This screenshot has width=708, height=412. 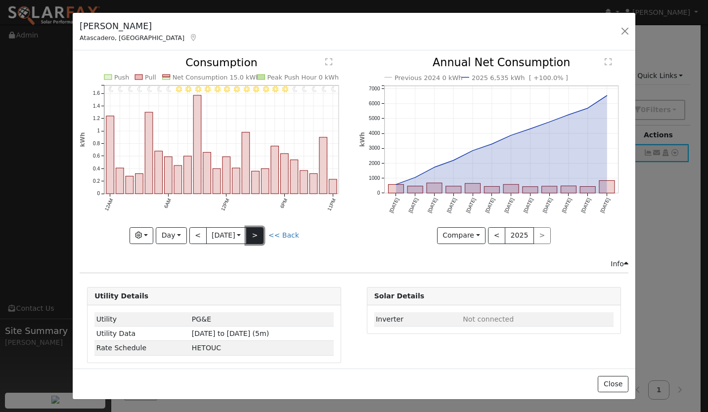 I want to click on text: 2000, so click(x=374, y=163).